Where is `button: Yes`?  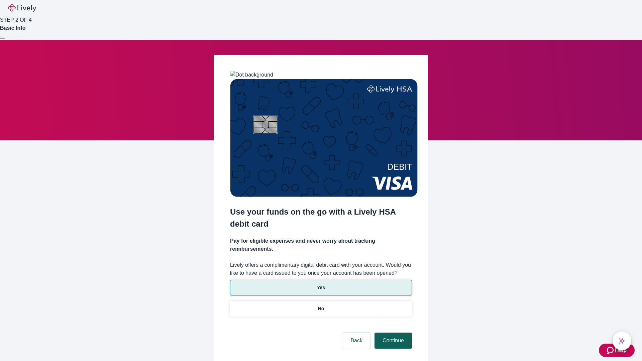 button: Yes is located at coordinates (321, 288).